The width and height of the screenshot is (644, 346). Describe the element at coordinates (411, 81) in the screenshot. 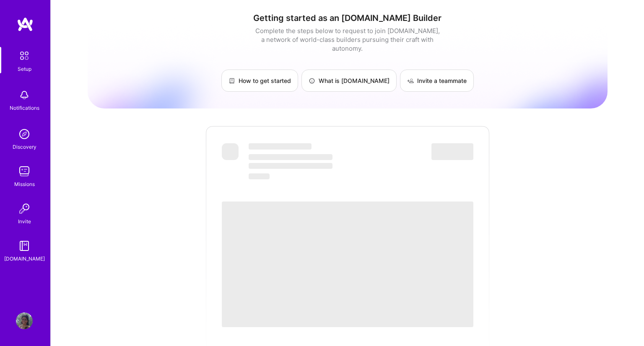

I see `img: Invite a teammate` at that location.